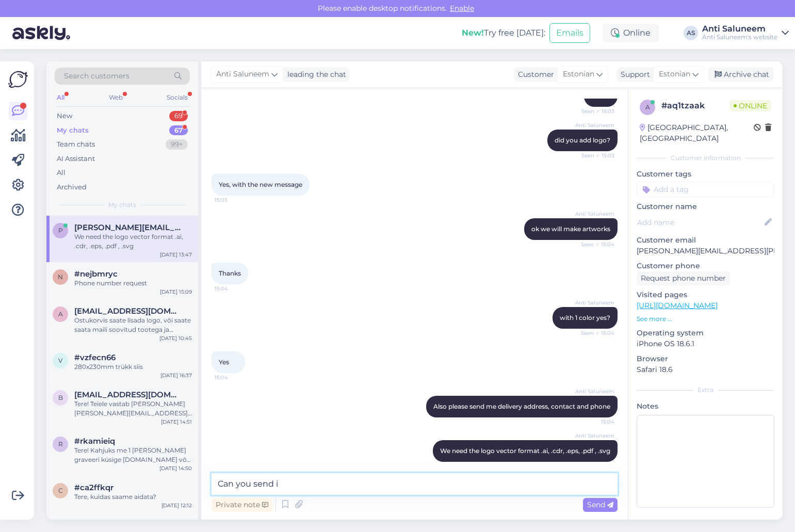  I want to click on button: Emails, so click(570, 33).